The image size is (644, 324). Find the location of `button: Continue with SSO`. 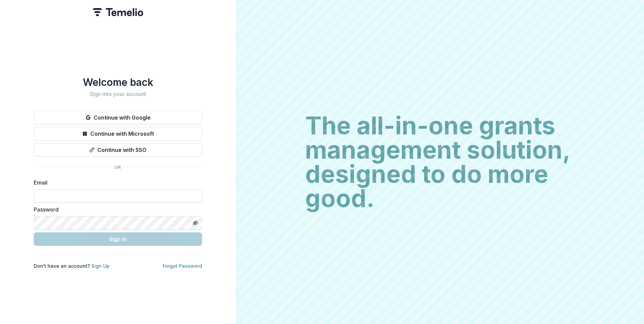

button: Continue with SSO is located at coordinates (118, 150).